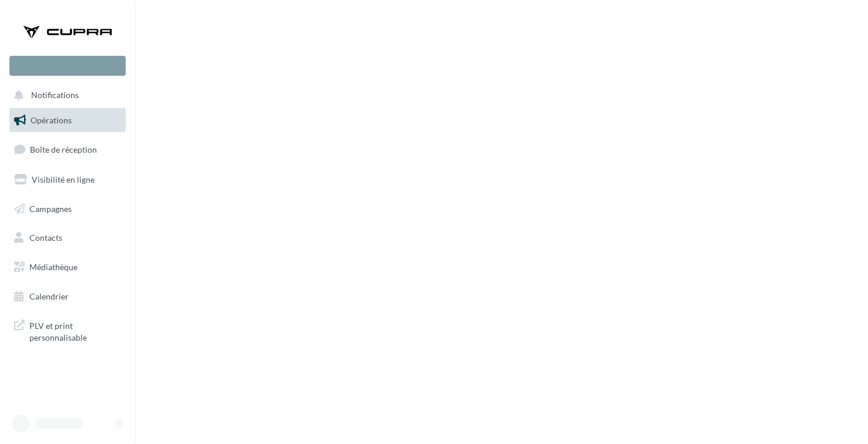 Image resolution: width=868 pixels, height=444 pixels. Describe the element at coordinates (46, 238) in the screenshot. I see `span: Contacts` at that location.